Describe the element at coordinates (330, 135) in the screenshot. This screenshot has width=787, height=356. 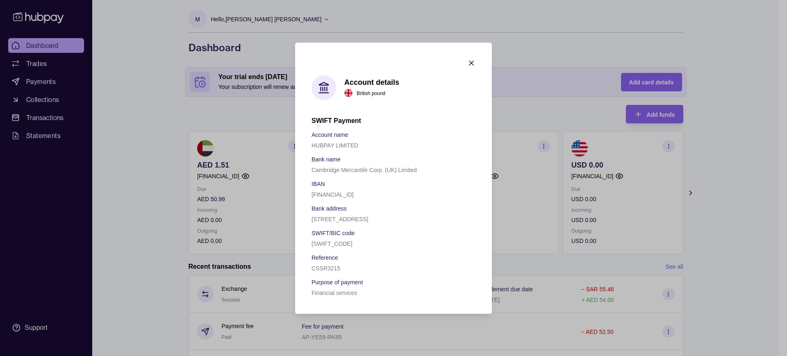
I see `p: Account name` at that location.